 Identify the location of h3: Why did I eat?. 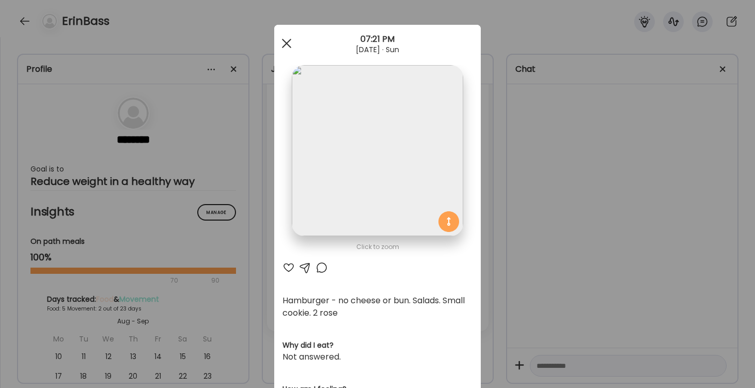
(377, 345).